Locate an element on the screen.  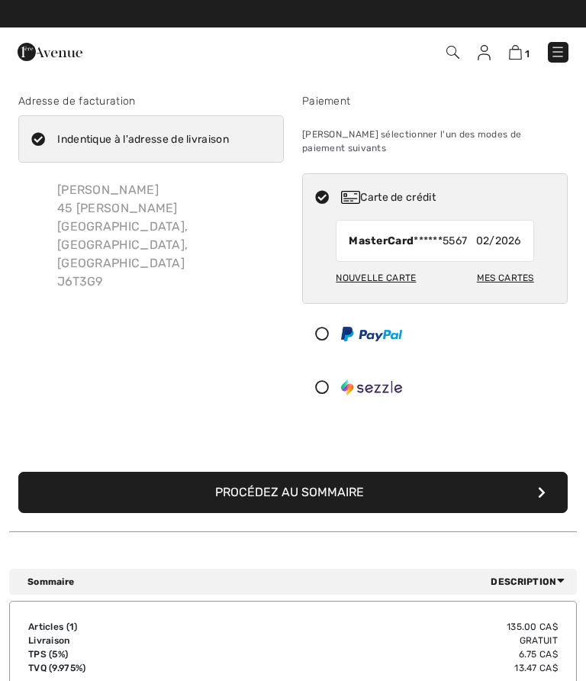
img: Menu is located at coordinates (558, 52).